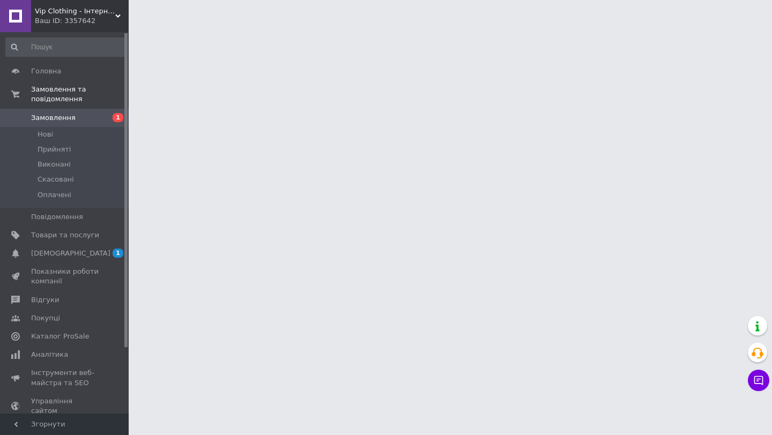  What do you see at coordinates (80, 94) in the screenshot?
I see `span: Замовлення та повідомлення` at bounding box center [80, 94].